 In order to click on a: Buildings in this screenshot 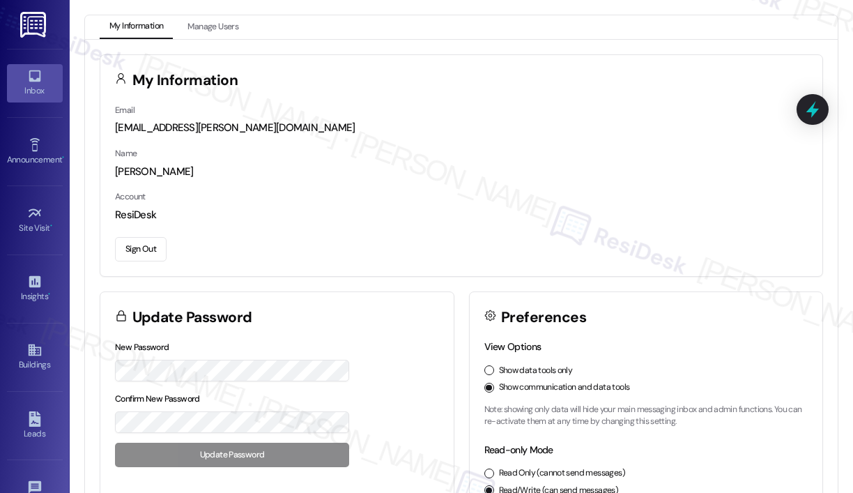, I will do `click(35, 357)`.